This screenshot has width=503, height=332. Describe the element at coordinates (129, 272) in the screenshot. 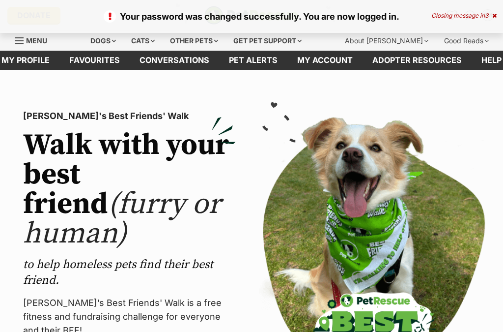

I see `p: to help homeless pets find their best friend.` at that location.